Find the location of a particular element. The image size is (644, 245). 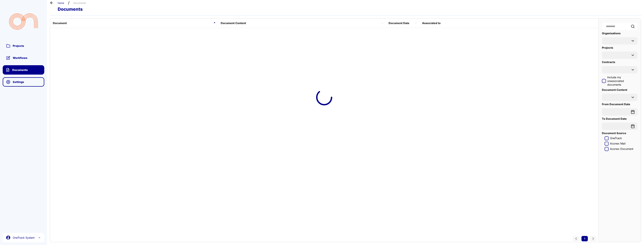

label: Include my unassociated documents is located at coordinates (622, 81).